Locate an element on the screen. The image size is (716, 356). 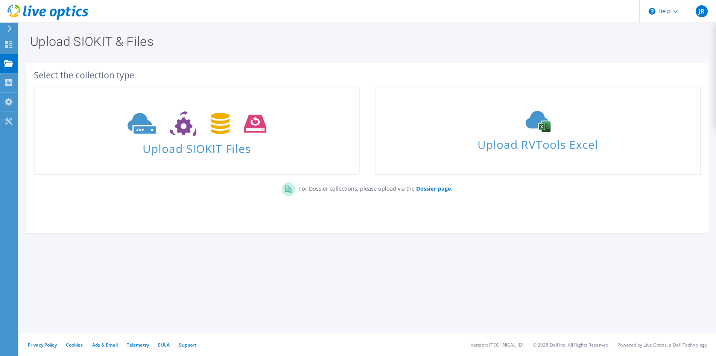
a: Cookies is located at coordinates (75, 344).